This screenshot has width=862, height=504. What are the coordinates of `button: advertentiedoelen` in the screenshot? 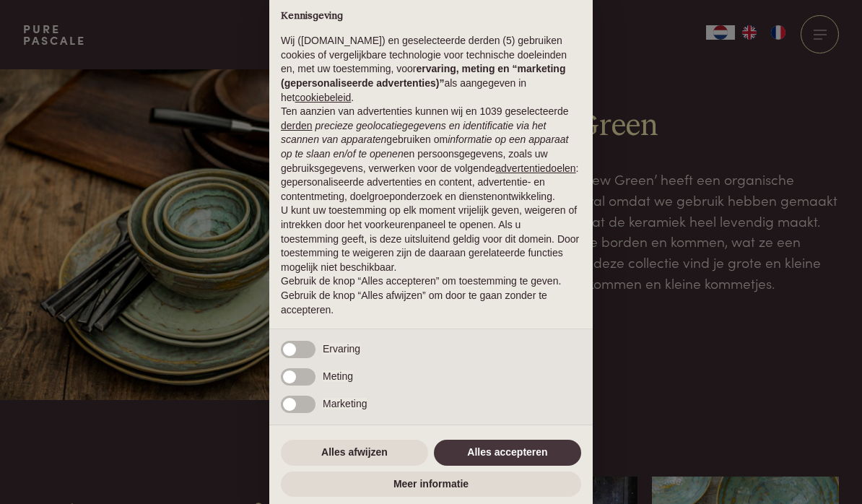 It's located at (535, 169).